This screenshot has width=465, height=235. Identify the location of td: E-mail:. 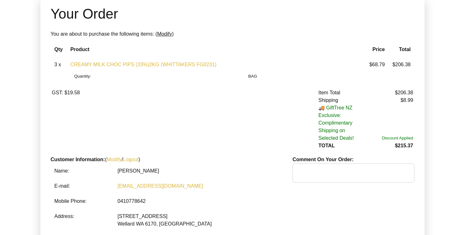
(82, 186).